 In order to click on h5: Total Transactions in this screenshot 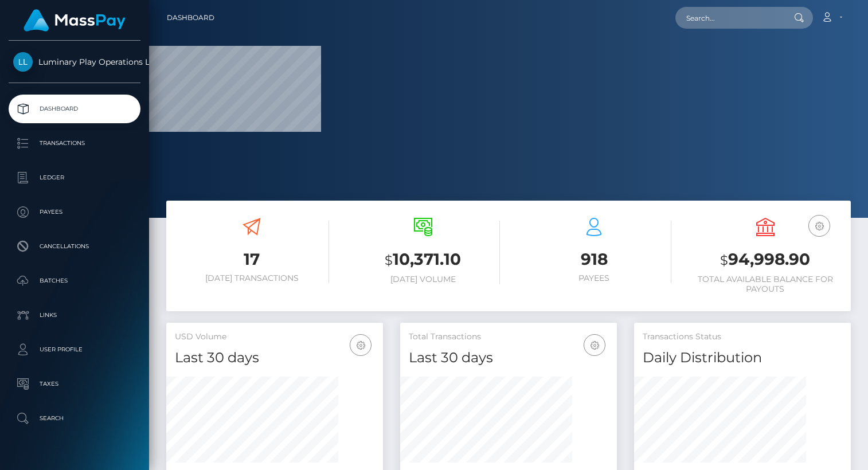, I will do `click(508, 337)`.